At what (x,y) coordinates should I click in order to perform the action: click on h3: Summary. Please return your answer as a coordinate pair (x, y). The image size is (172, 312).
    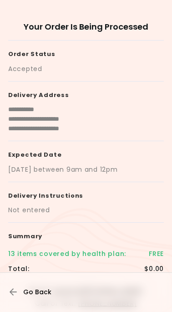
    Looking at the image, I should click on (86, 235).